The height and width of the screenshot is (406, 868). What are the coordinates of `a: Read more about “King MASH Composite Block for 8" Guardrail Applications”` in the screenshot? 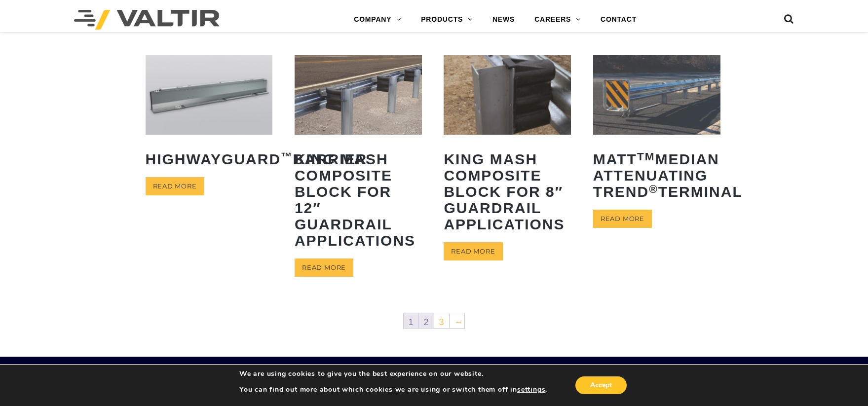 It's located at (473, 252).